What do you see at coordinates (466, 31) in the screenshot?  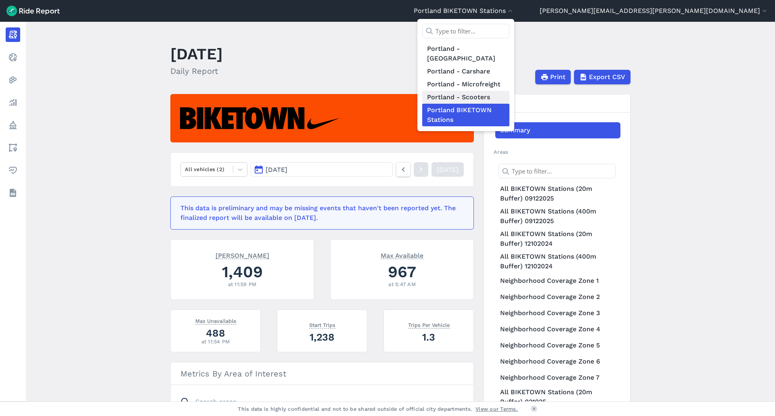 I see `input: Type to filter...` at bounding box center [466, 31].